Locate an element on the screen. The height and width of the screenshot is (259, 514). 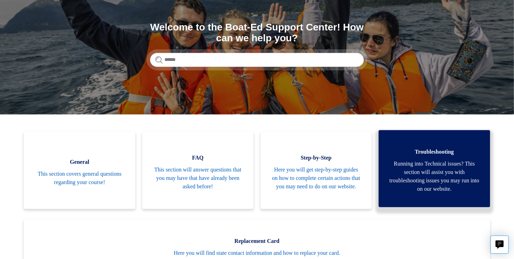
a: General This section covers general questions regarding your course! is located at coordinates (79, 171).